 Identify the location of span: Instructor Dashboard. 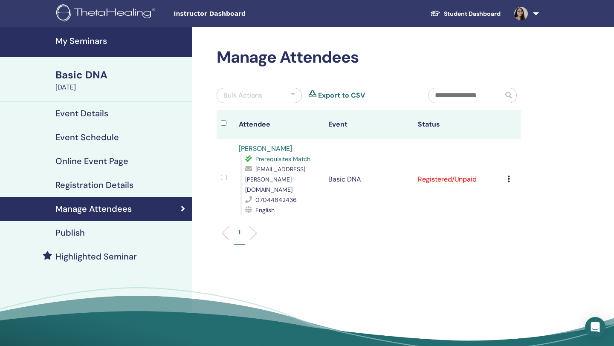
(238, 14).